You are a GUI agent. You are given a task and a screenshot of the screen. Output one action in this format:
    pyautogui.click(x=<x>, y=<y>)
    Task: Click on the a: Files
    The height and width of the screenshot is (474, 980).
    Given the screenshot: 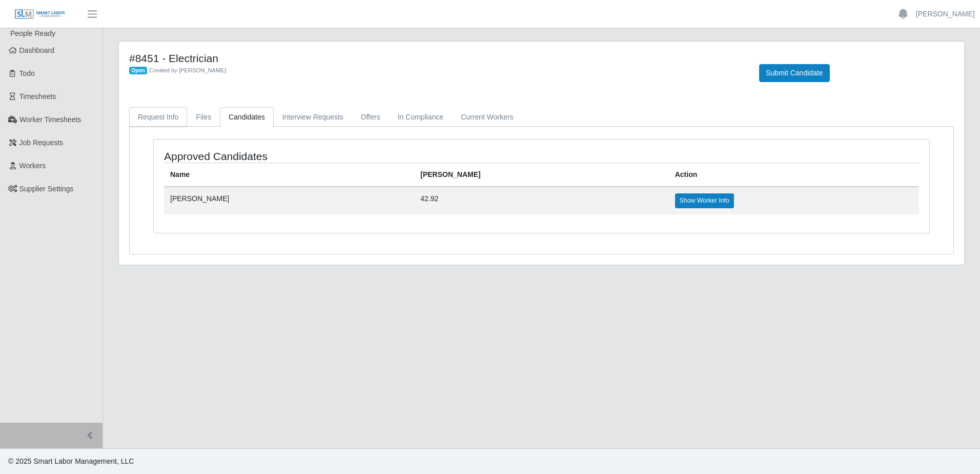 What is the action you would take?
    pyautogui.click(x=203, y=117)
    